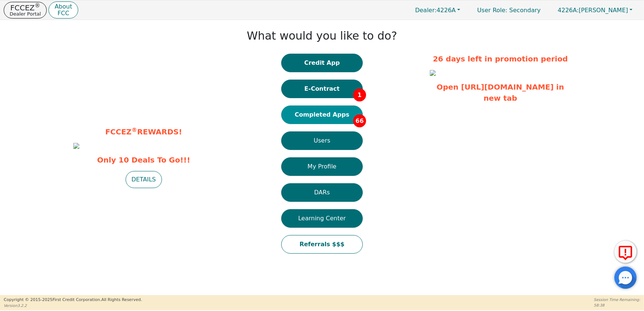 The width and height of the screenshot is (644, 311). Describe the element at coordinates (492, 10) in the screenshot. I see `span: User Role :` at that location.